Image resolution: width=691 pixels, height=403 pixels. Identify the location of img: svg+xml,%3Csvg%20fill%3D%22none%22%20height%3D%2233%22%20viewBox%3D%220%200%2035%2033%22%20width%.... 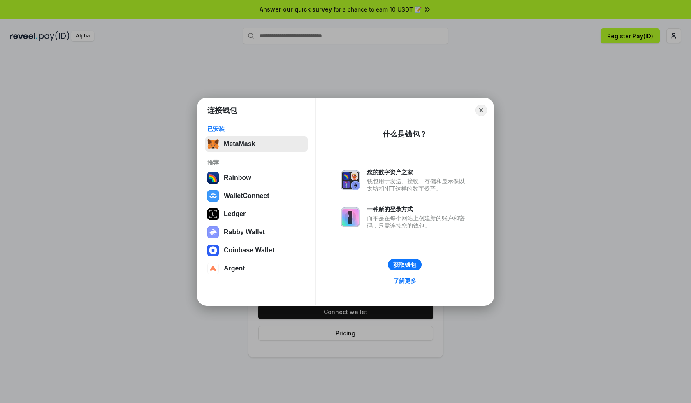
(213, 144).